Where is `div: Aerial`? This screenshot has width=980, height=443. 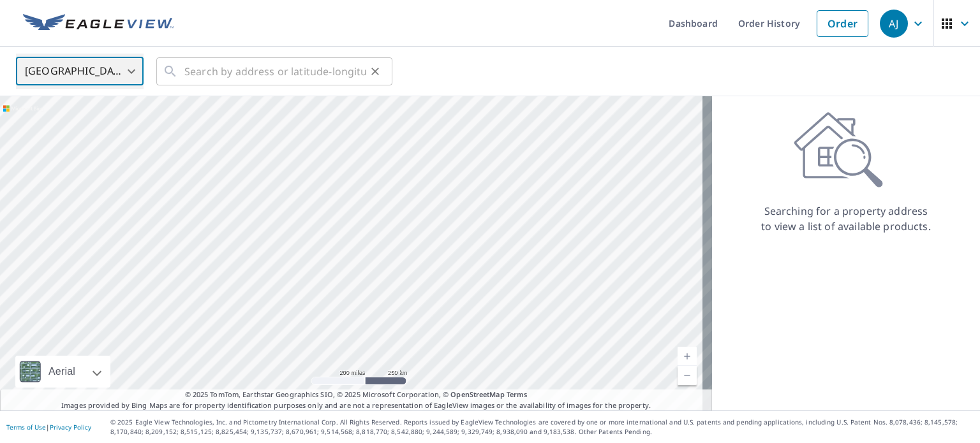
div: Aerial is located at coordinates (62, 371).